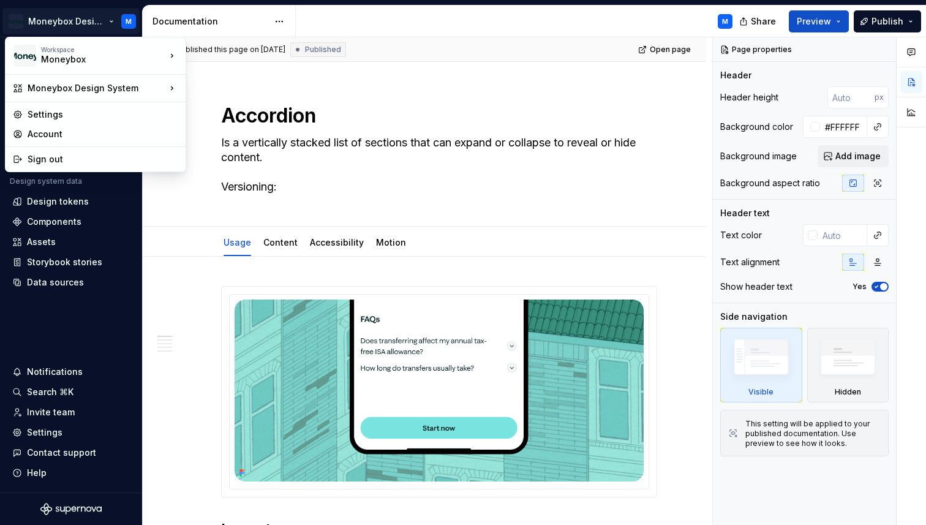  Describe the element at coordinates (103, 159) in the screenshot. I see `div: Sign out` at that location.